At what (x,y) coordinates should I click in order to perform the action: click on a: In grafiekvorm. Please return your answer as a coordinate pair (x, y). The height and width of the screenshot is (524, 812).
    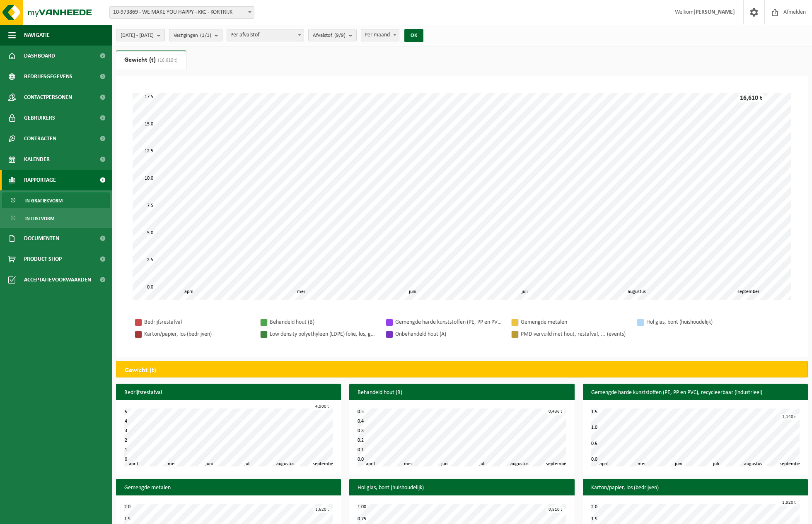
    Looking at the image, I should click on (56, 200).